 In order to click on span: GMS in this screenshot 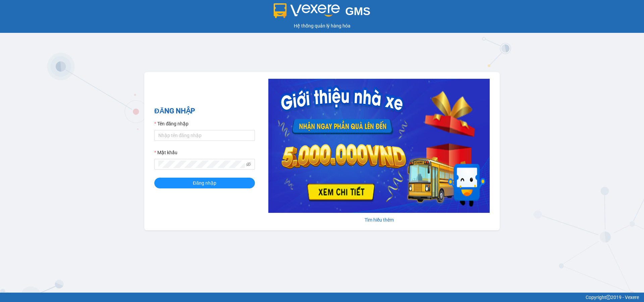, I will do `click(357, 11)`.